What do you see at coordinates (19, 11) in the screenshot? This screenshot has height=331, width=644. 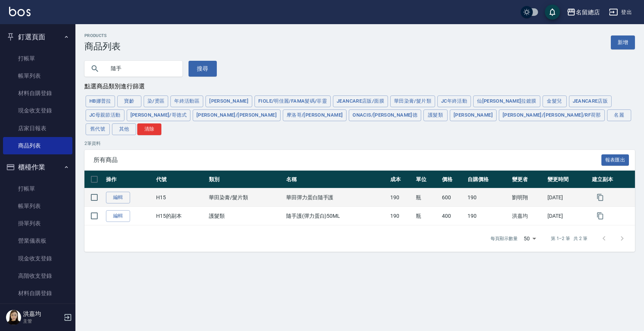 I see `img: Logo` at bounding box center [19, 11].